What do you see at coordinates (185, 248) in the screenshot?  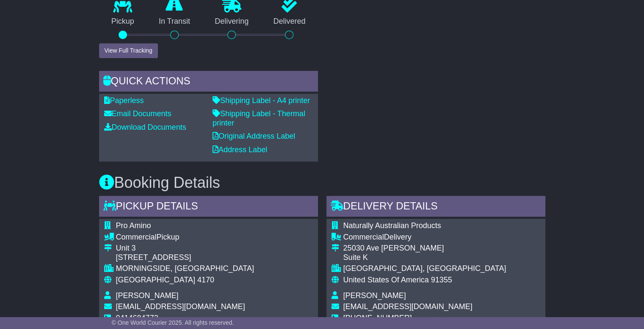 I see `div: Unit 3` at bounding box center [185, 248].